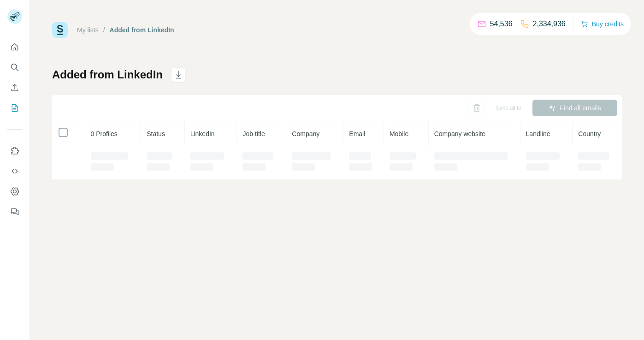  Describe the element at coordinates (15, 68) in the screenshot. I see `button: Search` at that location.